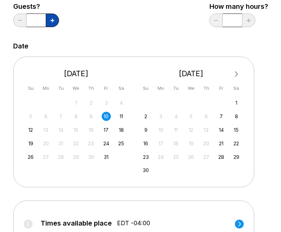 The width and height of the screenshot is (281, 232). I want to click on div: Not available Thursday, October 30th, 2025, so click(91, 157).